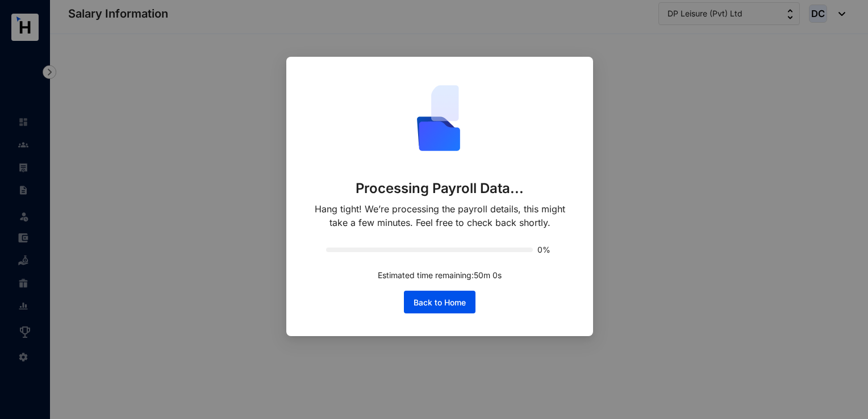 This screenshot has height=419, width=868. What do you see at coordinates (440, 189) in the screenshot?
I see `p: Processing Payroll Data...` at bounding box center [440, 189].